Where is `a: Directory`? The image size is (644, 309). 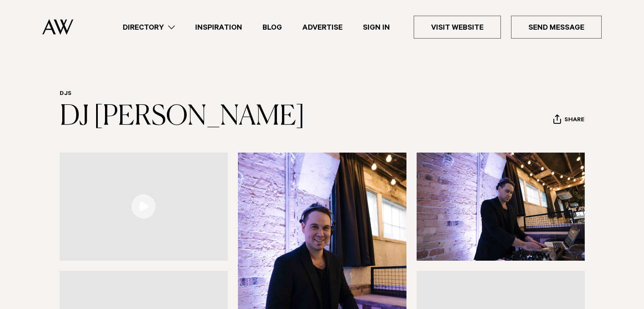
a: Directory is located at coordinates (149, 27).